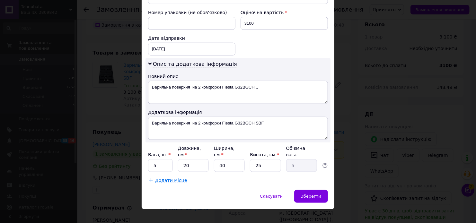  What do you see at coordinates (224, 152) in the screenshot?
I see `label: Ширина, см` at bounding box center [224, 152].